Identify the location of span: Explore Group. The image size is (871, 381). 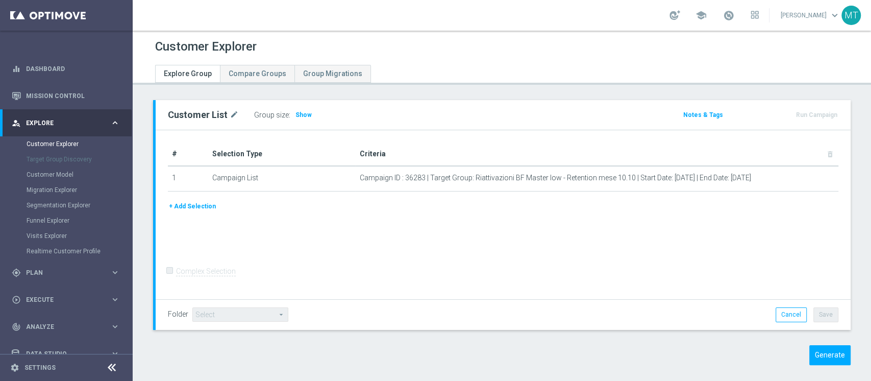
(188, 73).